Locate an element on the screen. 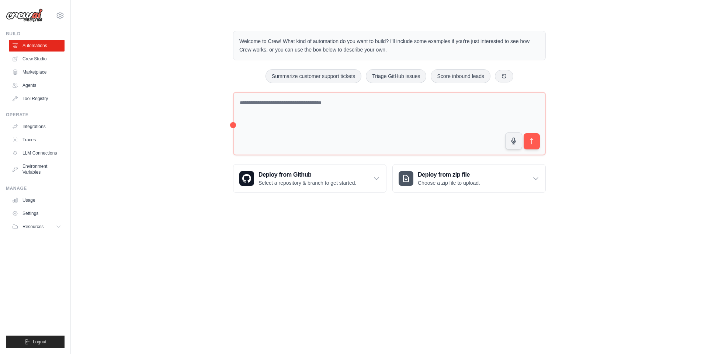  h3: Deploy from Github is located at coordinates (307, 175).